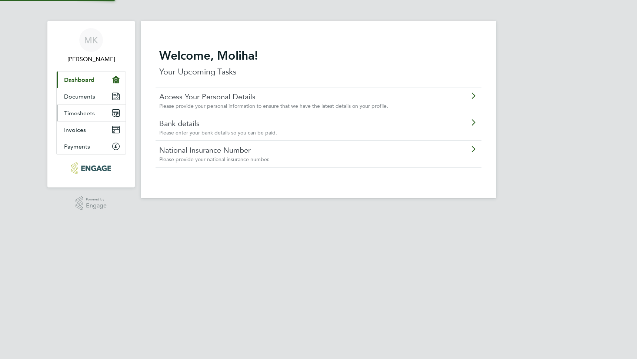 This screenshot has height=359, width=637. I want to click on a: Timesheets, so click(91, 113).